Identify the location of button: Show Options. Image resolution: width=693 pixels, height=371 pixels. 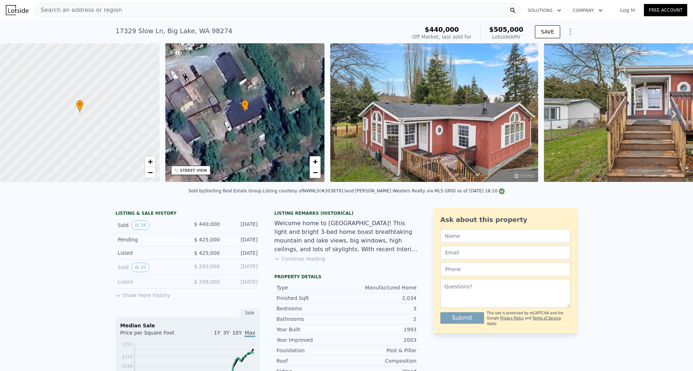
(570, 32).